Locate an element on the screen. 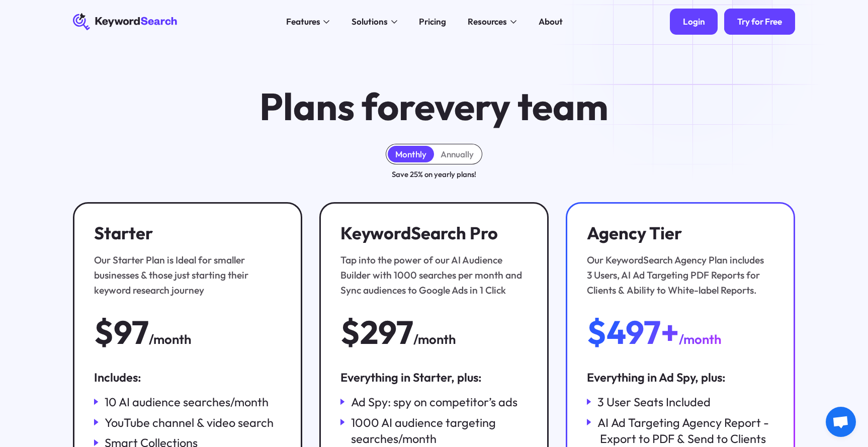 Image resolution: width=868 pixels, height=447 pixels. div: $497+ is located at coordinates (633, 332).